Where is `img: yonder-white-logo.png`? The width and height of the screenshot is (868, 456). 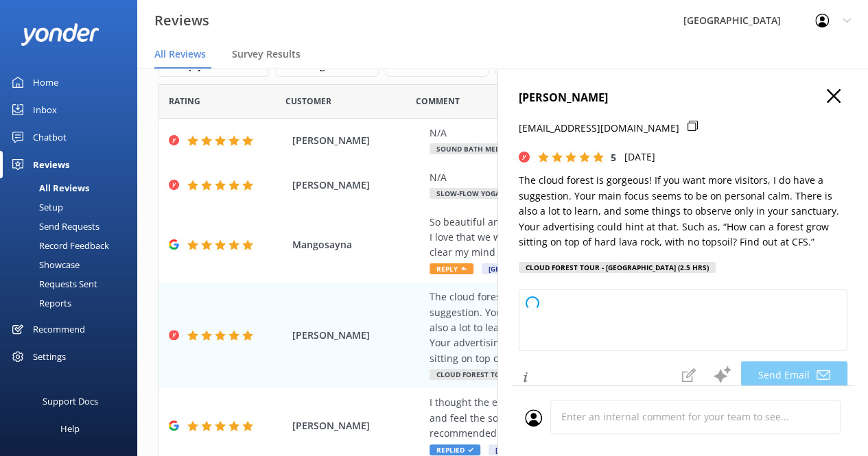 img: yonder-white-logo.png is located at coordinates (59, 34).